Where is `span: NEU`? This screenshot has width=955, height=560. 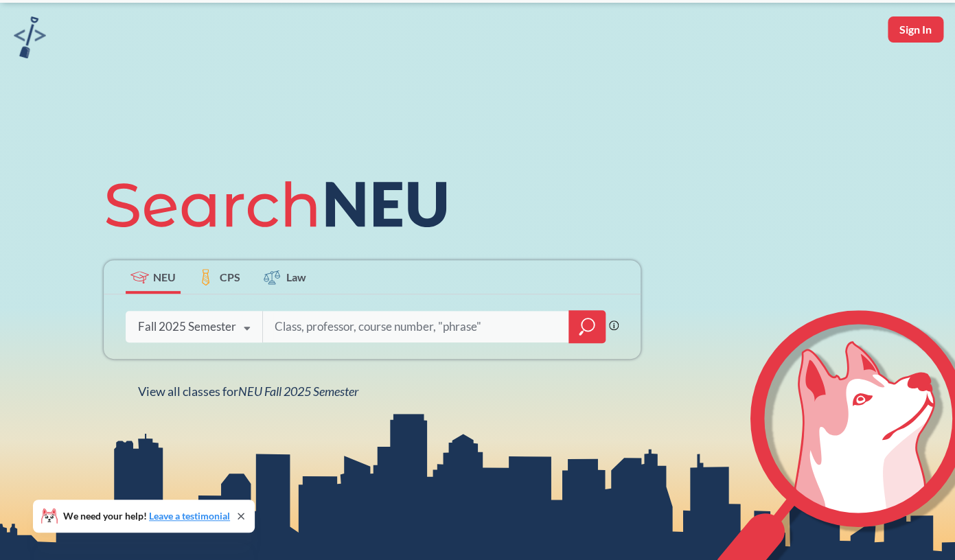 span: NEU is located at coordinates (164, 277).